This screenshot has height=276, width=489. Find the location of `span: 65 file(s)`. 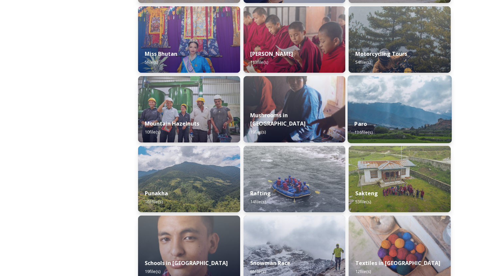

span: 65 file(s) is located at coordinates (258, 272).